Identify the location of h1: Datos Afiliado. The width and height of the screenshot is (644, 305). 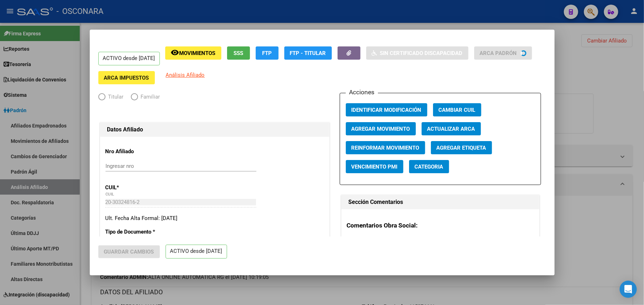
(215, 129).